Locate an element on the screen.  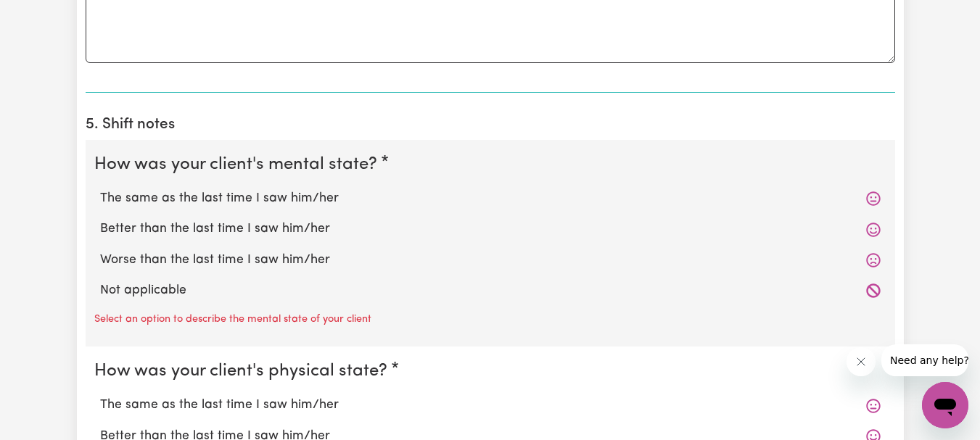
span: Need any help? is located at coordinates (48, 16).